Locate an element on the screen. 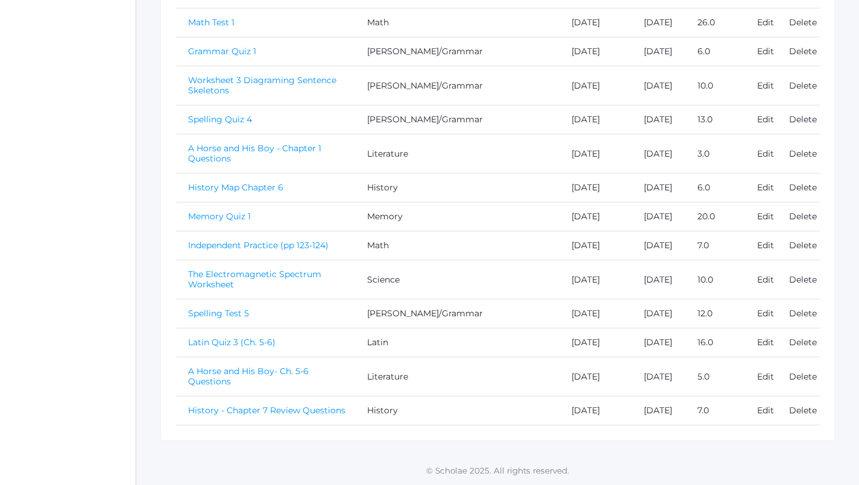 This screenshot has width=859, height=485. a: Grammar Quiz 1 is located at coordinates (222, 51).